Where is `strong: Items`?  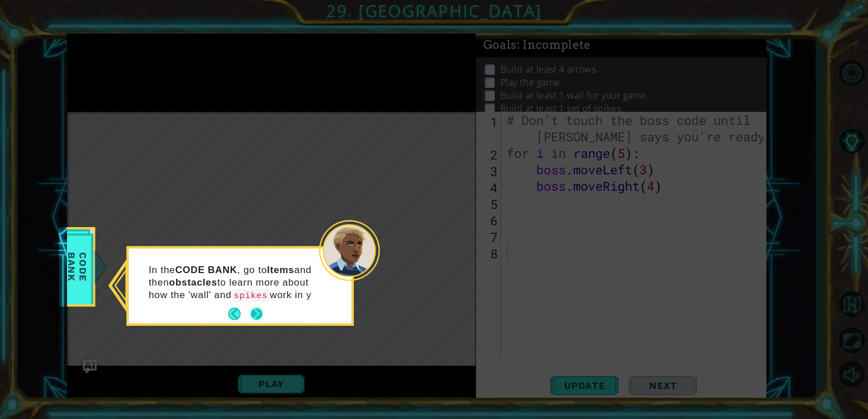
strong: Items is located at coordinates (281, 269).